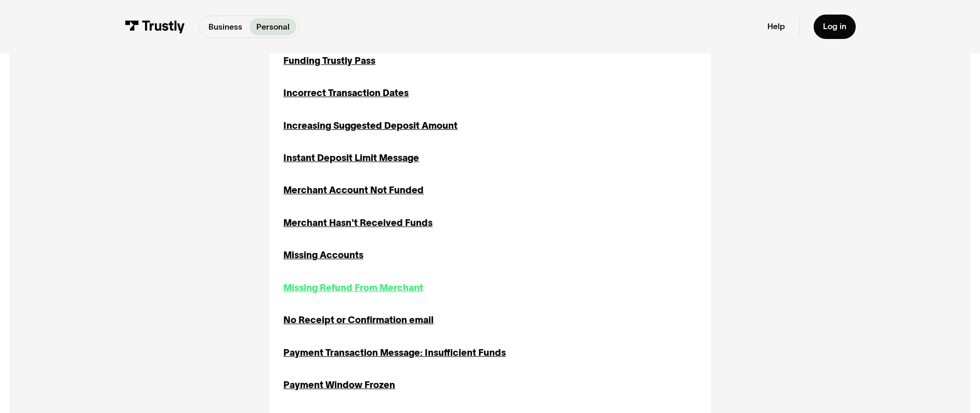 Image resolution: width=980 pixels, height=413 pixels. I want to click on div: Missing Refund From Merchant, so click(353, 288).